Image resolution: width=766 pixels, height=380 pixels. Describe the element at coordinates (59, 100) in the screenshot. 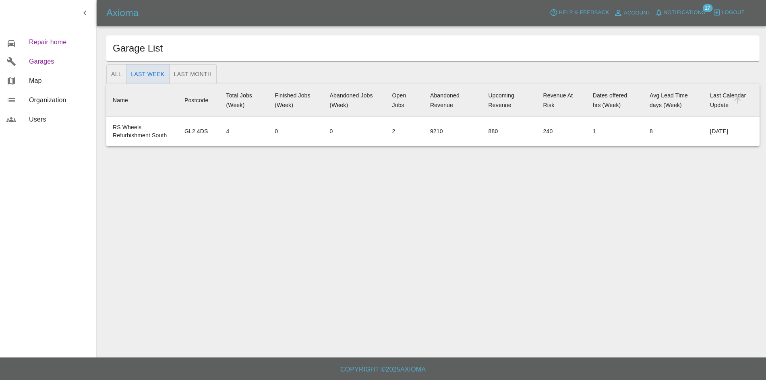

I see `span: Organization` at that location.